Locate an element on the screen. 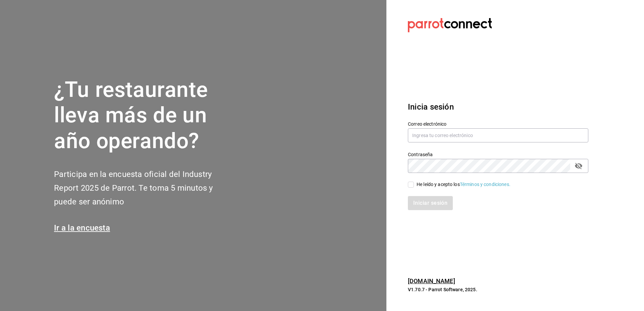  h2: Participa en la encuesta oficial del Industry Report 2025 de Parrot. Te toma 5 minutos y puede se... is located at coordinates (144, 188).